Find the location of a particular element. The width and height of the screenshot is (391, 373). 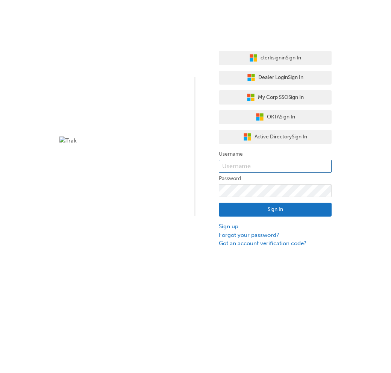

button: OKTASign In is located at coordinates (275, 117).